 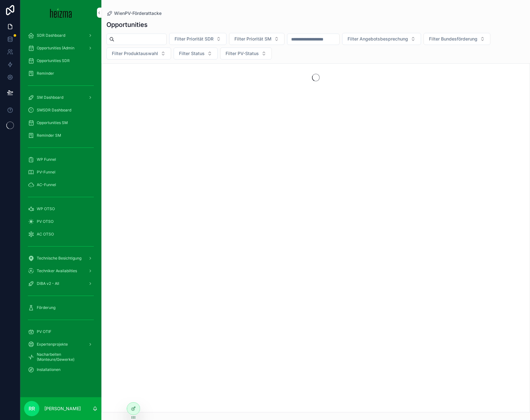 I want to click on span: SMSDR Dashboard, so click(x=54, y=110).